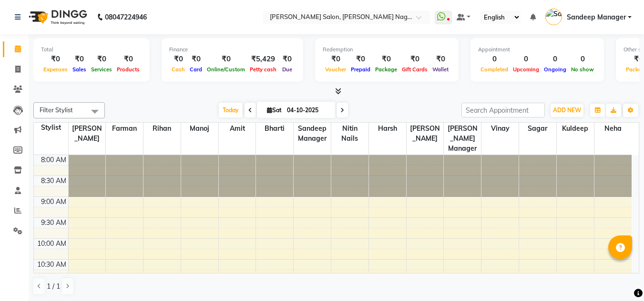 The image size is (644, 301). What do you see at coordinates (360, 70) in the screenshot?
I see `span: Prepaid` at bounding box center [360, 70].